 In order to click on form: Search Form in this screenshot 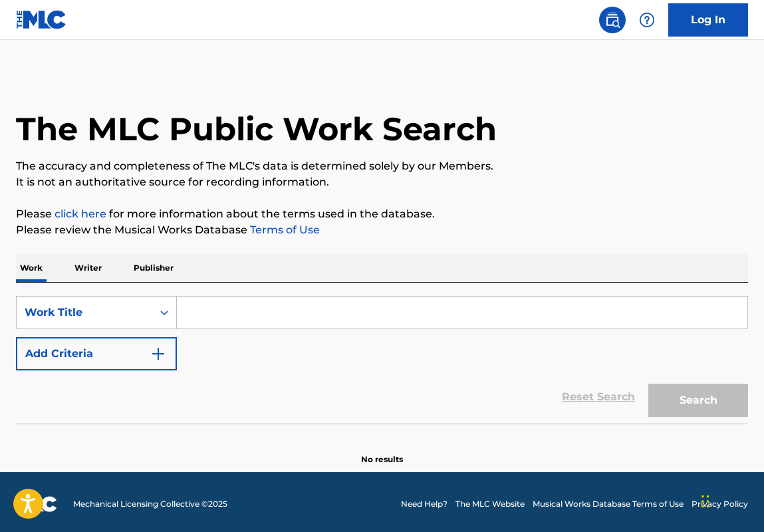, I will do `click(381, 360)`.